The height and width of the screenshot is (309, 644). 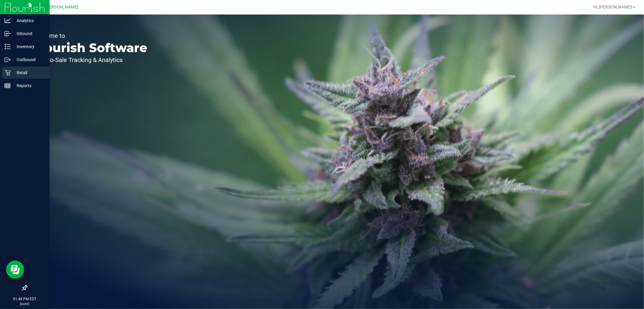 What do you see at coordinates (7, 20) in the screenshot?
I see `inline-svg: Analytics` at bounding box center [7, 20].